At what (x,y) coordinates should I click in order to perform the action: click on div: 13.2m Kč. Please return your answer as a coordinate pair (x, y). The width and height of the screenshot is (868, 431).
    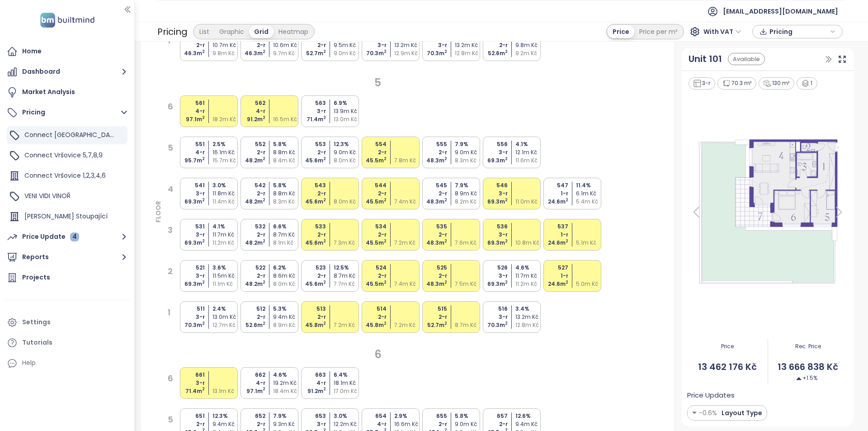
    Looking at the image, I should click on (468, 45).